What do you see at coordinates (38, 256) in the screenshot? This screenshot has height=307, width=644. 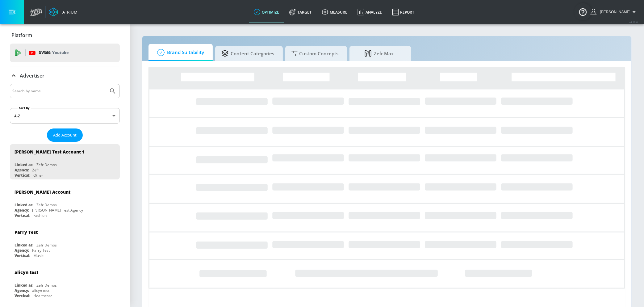 I see `div: Music` at bounding box center [38, 256].